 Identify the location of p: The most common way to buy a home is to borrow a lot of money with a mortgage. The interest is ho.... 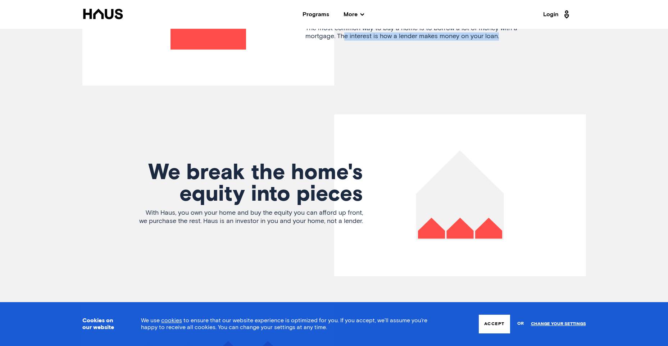
(419, 32).